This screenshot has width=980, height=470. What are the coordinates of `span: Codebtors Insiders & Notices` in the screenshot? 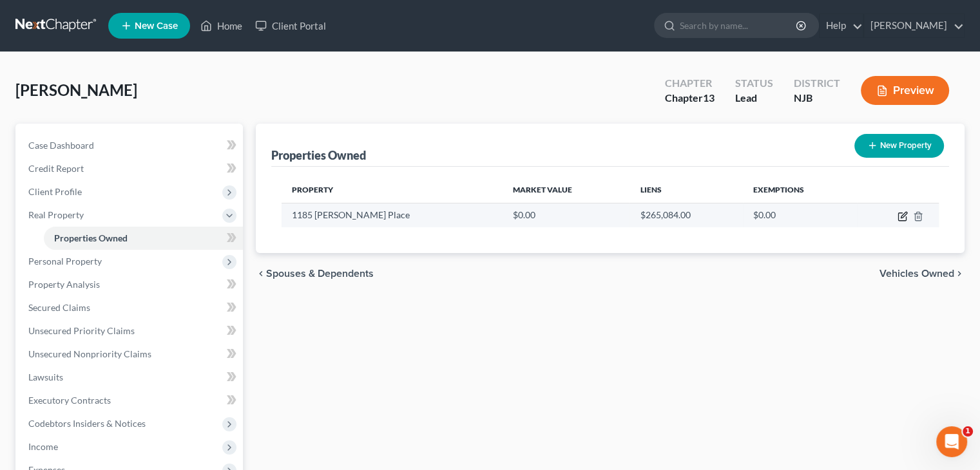 It's located at (87, 423).